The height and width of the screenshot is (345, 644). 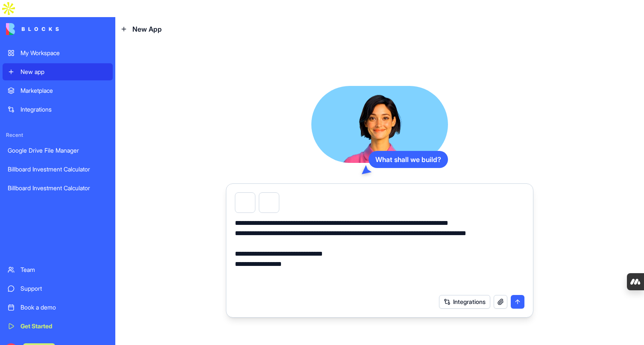 I want to click on div: Get Started, so click(x=64, y=326).